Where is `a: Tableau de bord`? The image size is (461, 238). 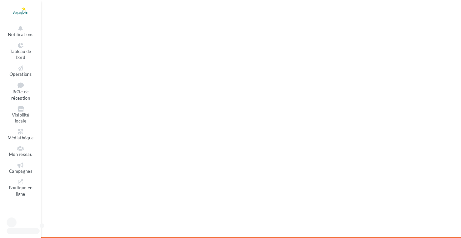
a: Tableau de bord is located at coordinates (20, 51).